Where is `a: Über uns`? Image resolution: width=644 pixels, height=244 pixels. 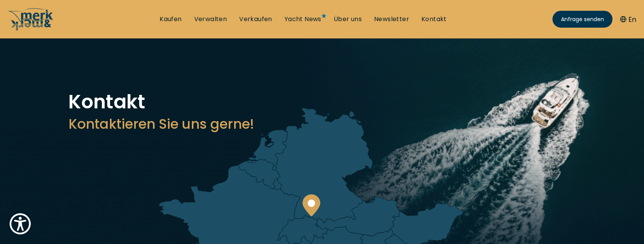 a: Über uns is located at coordinates (347, 19).